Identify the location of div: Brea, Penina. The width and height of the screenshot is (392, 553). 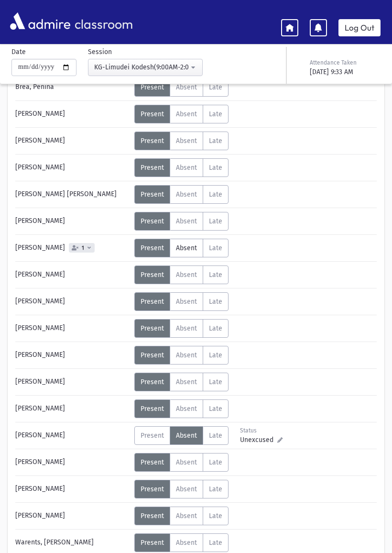
(73, 87).